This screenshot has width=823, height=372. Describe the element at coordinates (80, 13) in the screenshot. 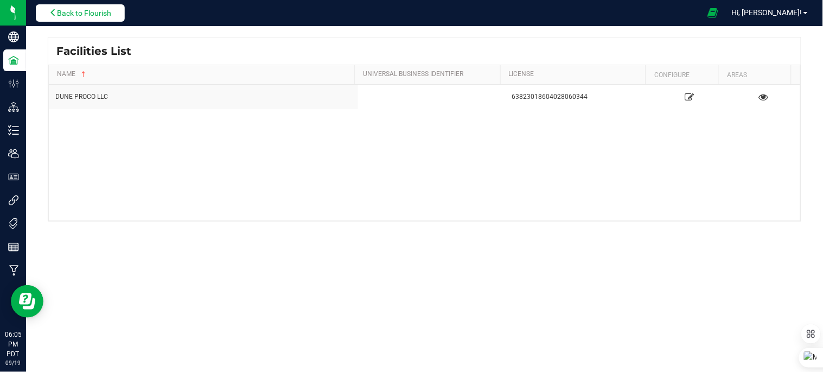

I see `button: Back to Flourish` at that location.